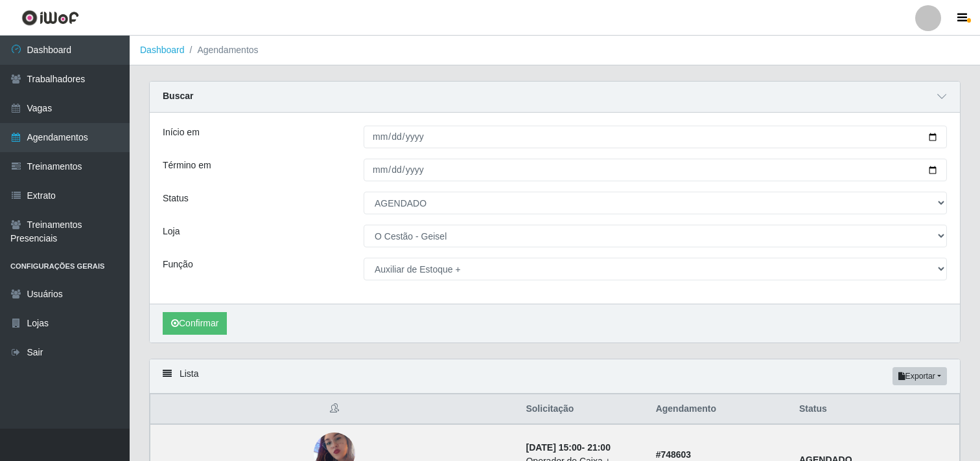 The width and height of the screenshot is (980, 461). I want to click on img: CoreUI Logo, so click(50, 17).